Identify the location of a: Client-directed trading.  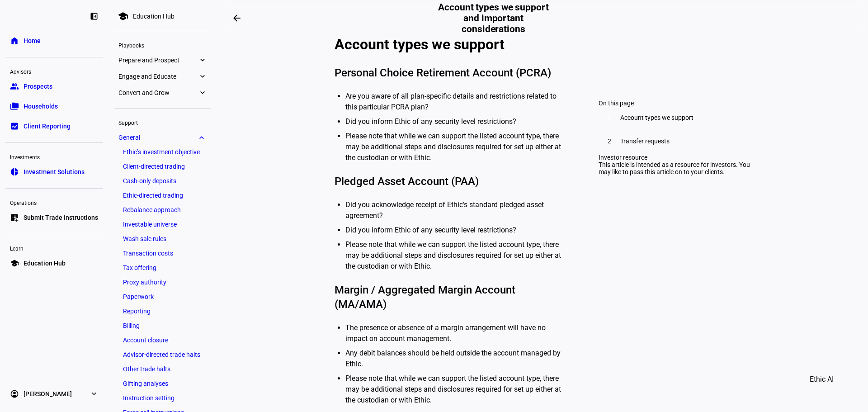
(163, 167).